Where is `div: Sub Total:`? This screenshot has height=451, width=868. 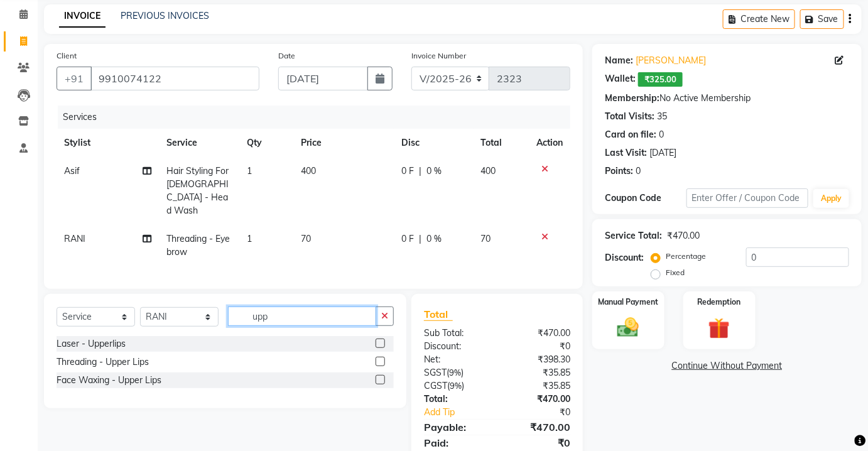
div: Sub Total: is located at coordinates (456, 333).